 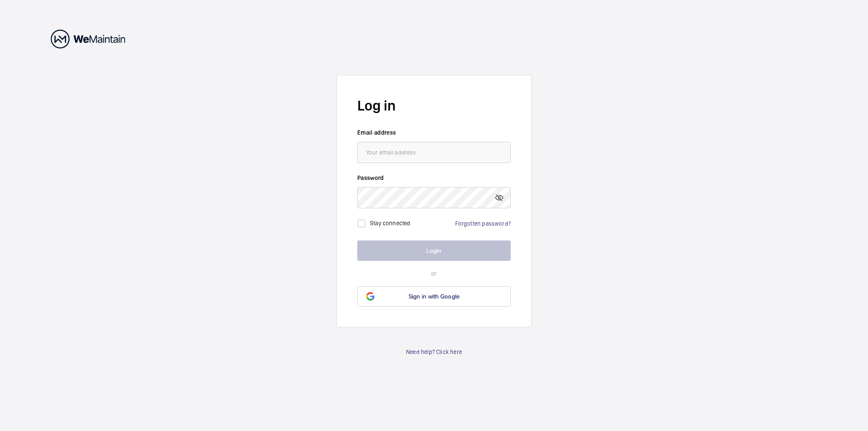 What do you see at coordinates (434, 251) in the screenshot?
I see `button: Login` at bounding box center [434, 251].